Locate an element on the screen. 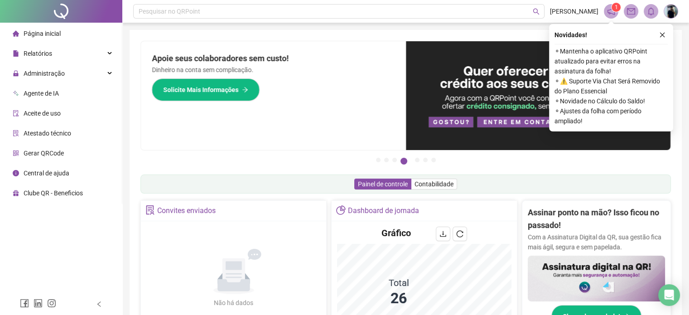  span: gift is located at coordinates (16, 193).